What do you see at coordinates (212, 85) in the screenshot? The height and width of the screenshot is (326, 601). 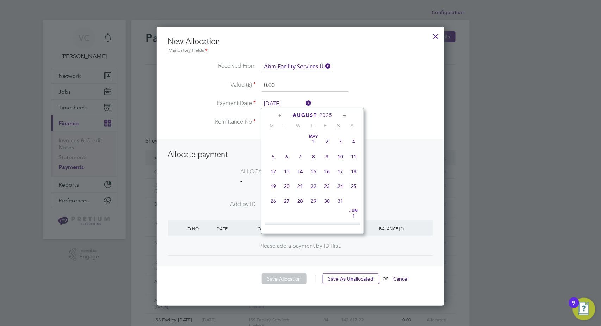 I see `label: Value (£)` at bounding box center [212, 85].